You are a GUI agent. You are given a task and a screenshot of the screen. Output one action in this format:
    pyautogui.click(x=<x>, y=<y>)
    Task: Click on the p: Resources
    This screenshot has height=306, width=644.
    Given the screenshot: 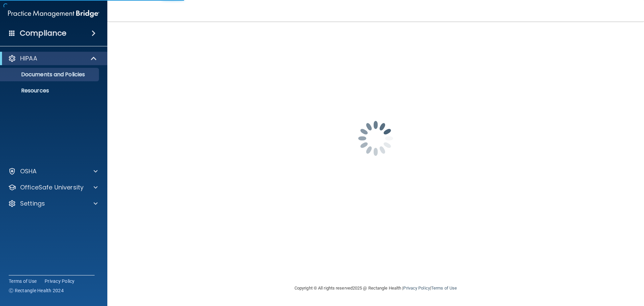 What is the action you would take?
    pyautogui.click(x=50, y=91)
    